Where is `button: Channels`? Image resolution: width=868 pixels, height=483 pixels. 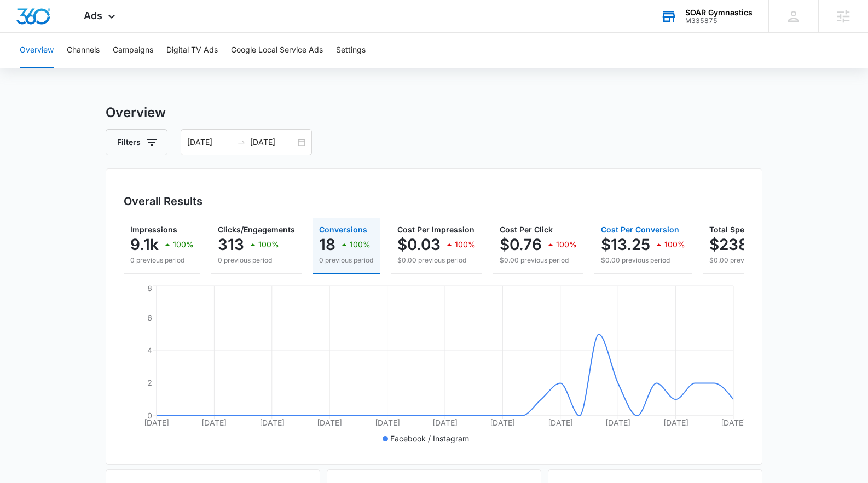 button: Channels is located at coordinates (83, 51).